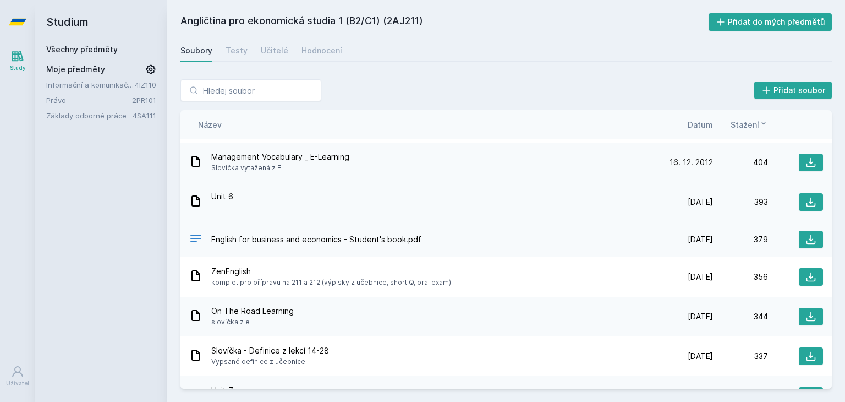  What do you see at coordinates (18, 376) in the screenshot?
I see `a: Uživatel` at bounding box center [18, 376].